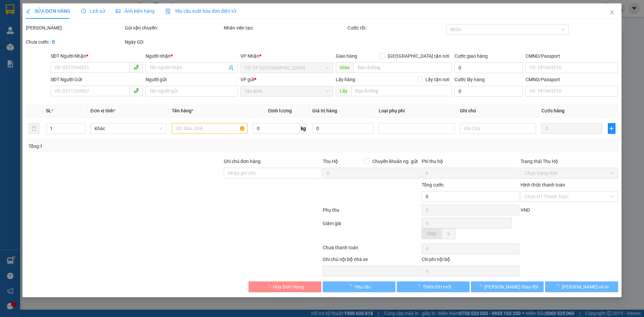 The width and height of the screenshot is (644, 317). I want to click on span: picture, so click(118, 11).